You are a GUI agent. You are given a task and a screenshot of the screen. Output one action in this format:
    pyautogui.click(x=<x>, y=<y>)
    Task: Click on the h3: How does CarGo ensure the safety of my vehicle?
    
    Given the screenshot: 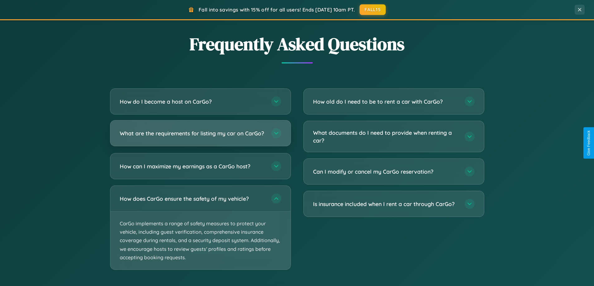 What is the action you would take?
    pyautogui.click(x=192, y=199)
    